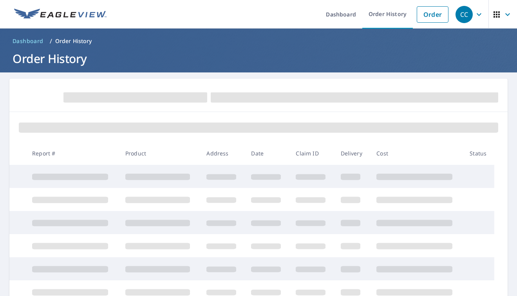 This screenshot has width=517, height=296. Describe the element at coordinates (28, 41) in the screenshot. I see `a: Dashboard` at that location.